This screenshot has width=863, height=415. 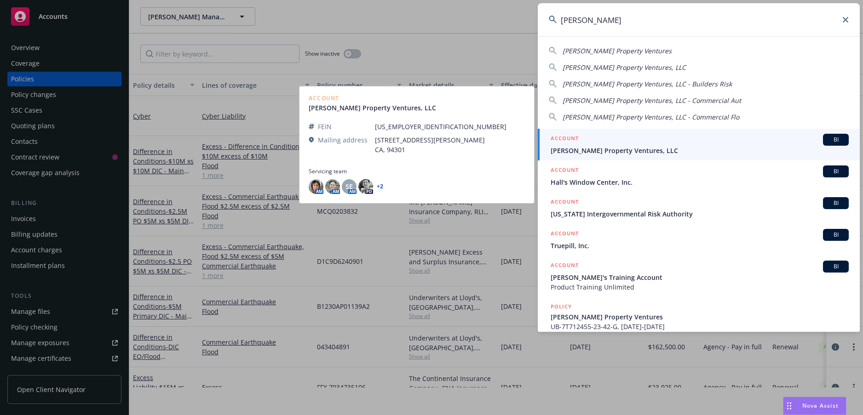 What do you see at coordinates (699, 240) in the screenshot?
I see `a: ACCOUNTBITruepill, Inc.` at bounding box center [699, 240].